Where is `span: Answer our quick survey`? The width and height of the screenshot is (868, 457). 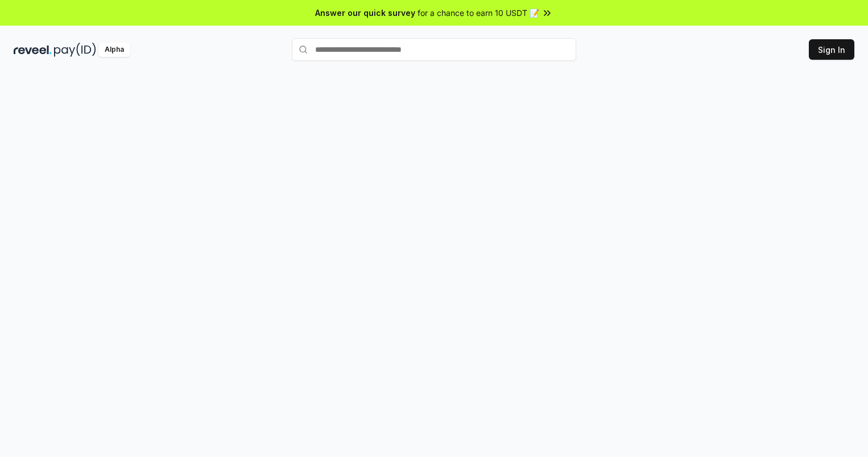
span: Answer our quick survey is located at coordinates (365, 13).